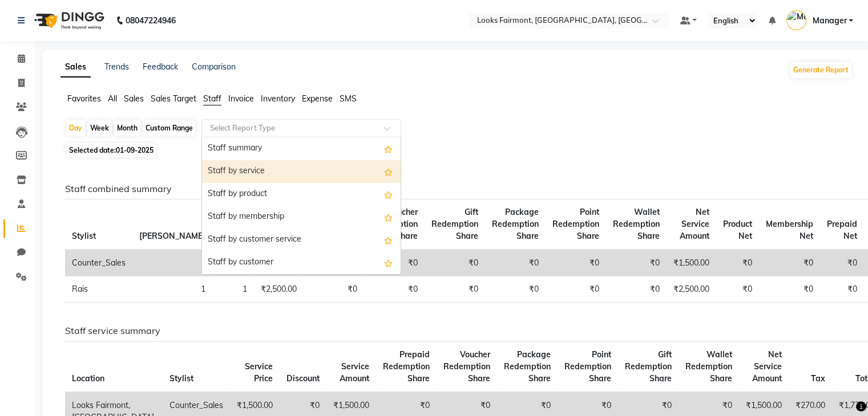 Image resolution: width=868 pixels, height=416 pixels. I want to click on b: 08047224946, so click(151, 20).